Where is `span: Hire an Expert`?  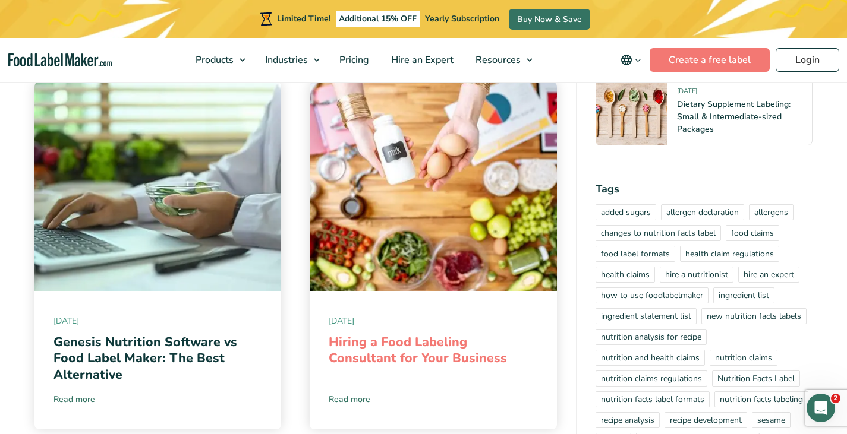 span: Hire an Expert is located at coordinates (421, 60).